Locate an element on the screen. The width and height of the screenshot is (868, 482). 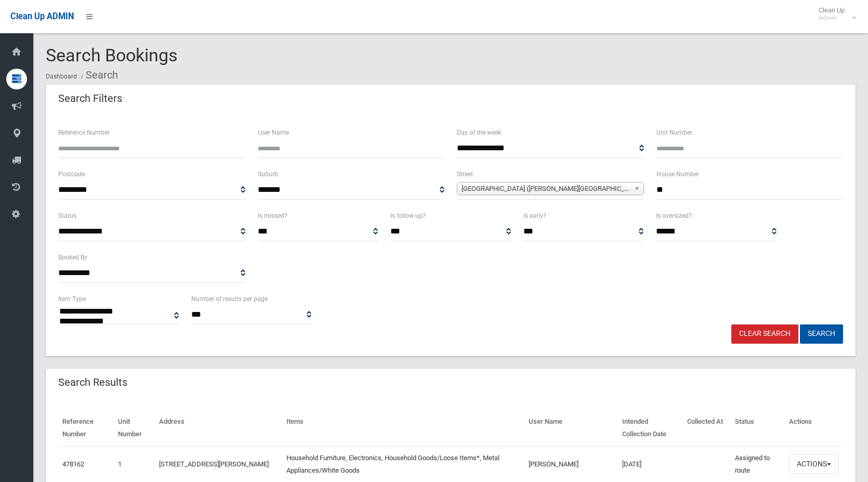
span: Search Bookings is located at coordinates (112, 55).